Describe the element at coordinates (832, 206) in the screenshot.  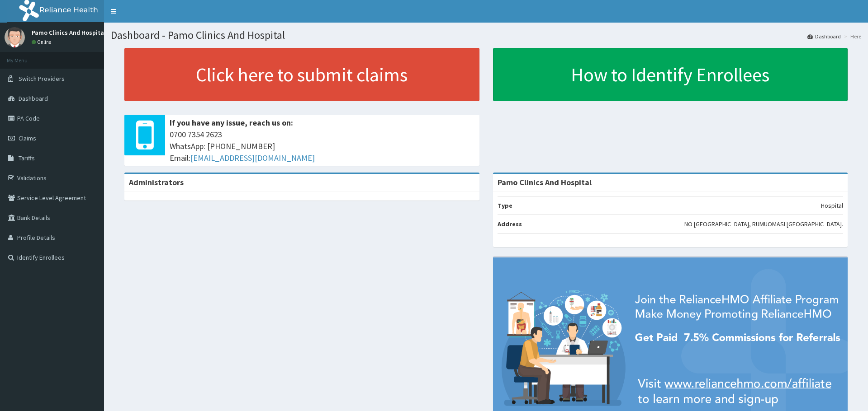
I see `p: Hospital` at that location.